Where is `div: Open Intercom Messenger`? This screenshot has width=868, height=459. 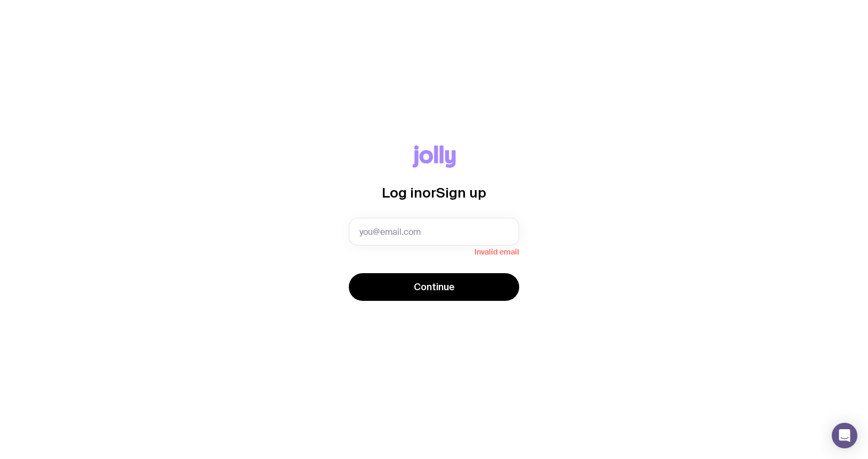 div: Open Intercom Messenger is located at coordinates (844, 435).